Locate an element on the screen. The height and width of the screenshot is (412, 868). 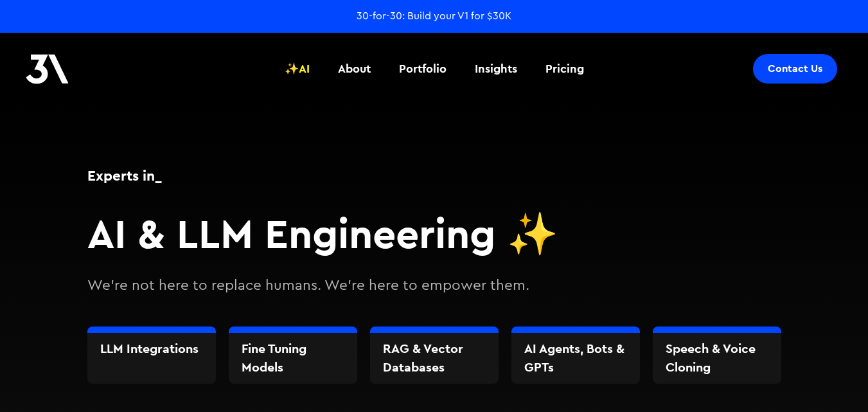
div: Insights is located at coordinates (496, 69).